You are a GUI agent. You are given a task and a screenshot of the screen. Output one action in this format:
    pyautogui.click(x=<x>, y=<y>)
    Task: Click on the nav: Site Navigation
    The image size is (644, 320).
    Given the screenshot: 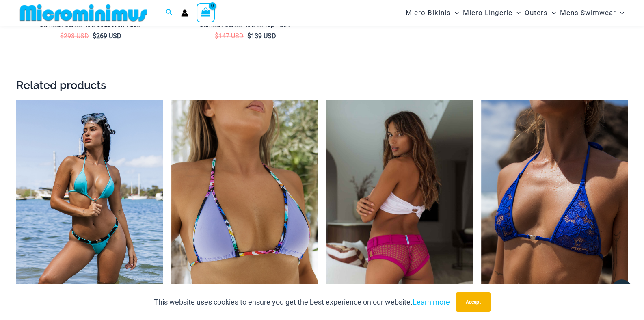 What is the action you would take?
    pyautogui.click(x=515, y=12)
    